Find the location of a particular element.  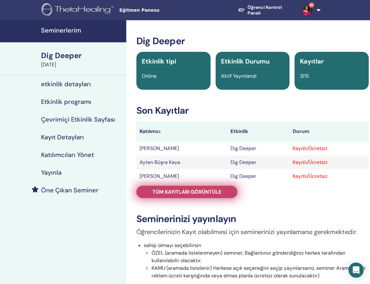

th: Etkinlik is located at coordinates (258, 131).